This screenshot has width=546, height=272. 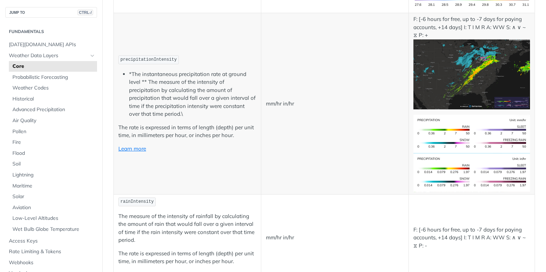 I want to click on a: Wet Bulb Globe Temperature, so click(x=53, y=230).